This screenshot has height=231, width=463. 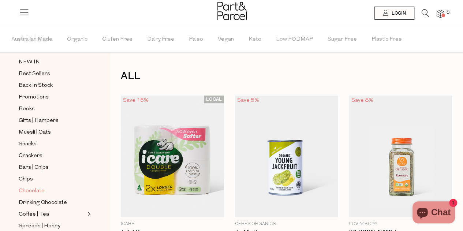 I want to click on p: Lovin' Body, so click(x=401, y=224).